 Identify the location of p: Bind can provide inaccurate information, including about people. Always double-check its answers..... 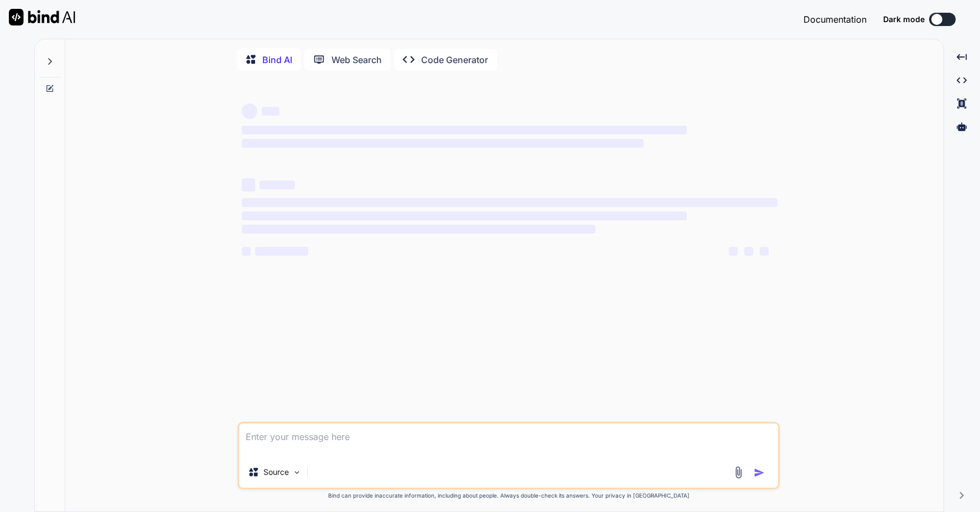
(509, 496).